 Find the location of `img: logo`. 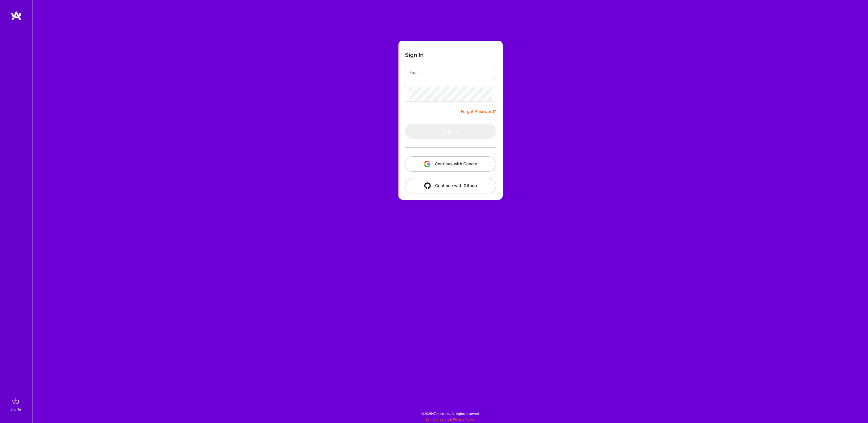

img: logo is located at coordinates (16, 16).